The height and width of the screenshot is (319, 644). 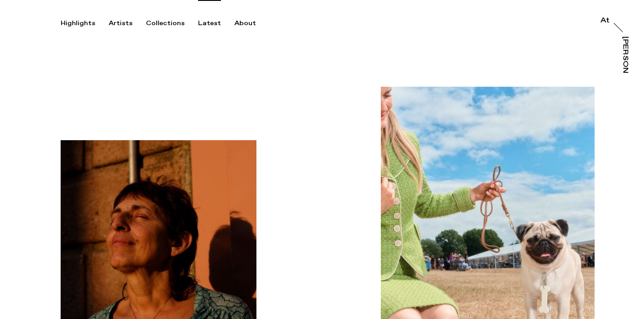 I want to click on button: Artists, so click(x=127, y=23).